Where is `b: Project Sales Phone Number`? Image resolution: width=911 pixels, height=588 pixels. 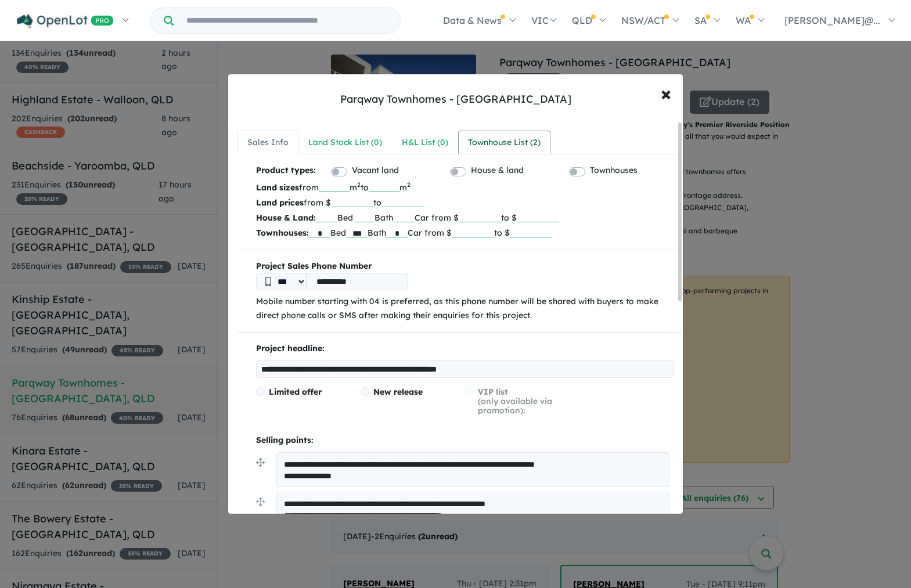
b: Project Sales Phone Number is located at coordinates (465, 266).